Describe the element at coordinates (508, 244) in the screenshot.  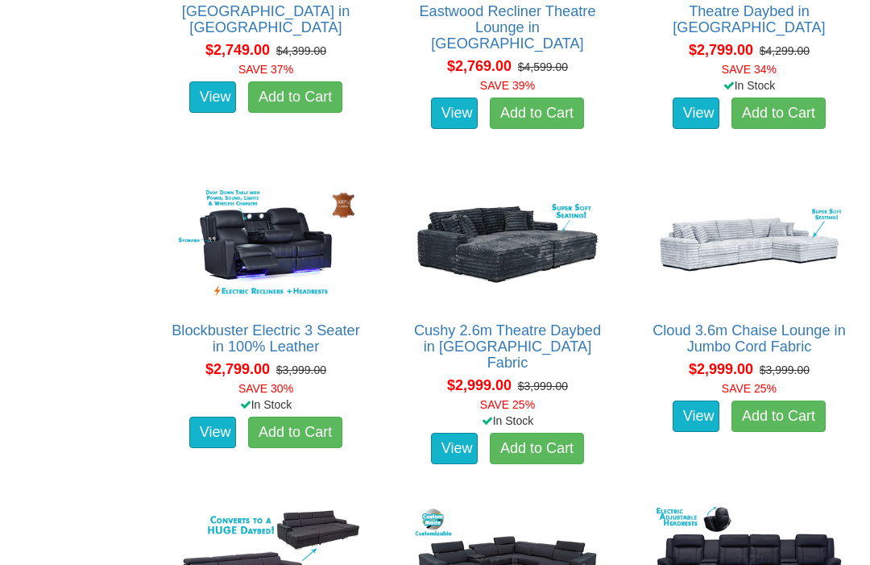
I see `img: Cushy 2.6m Theatre Daybed in Jumbo Cord Fabric` at that location.